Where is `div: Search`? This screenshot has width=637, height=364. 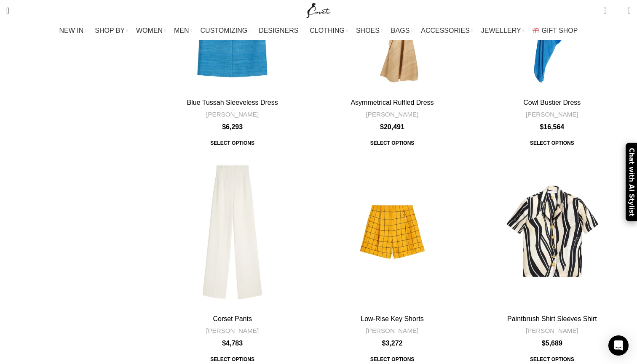
div: Search is located at coordinates (8, 11).